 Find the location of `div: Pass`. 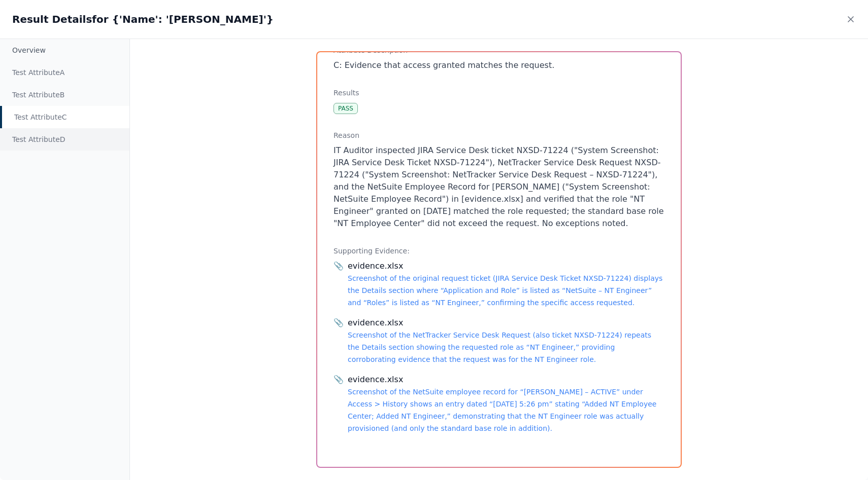

div: Pass is located at coordinates (346, 109).